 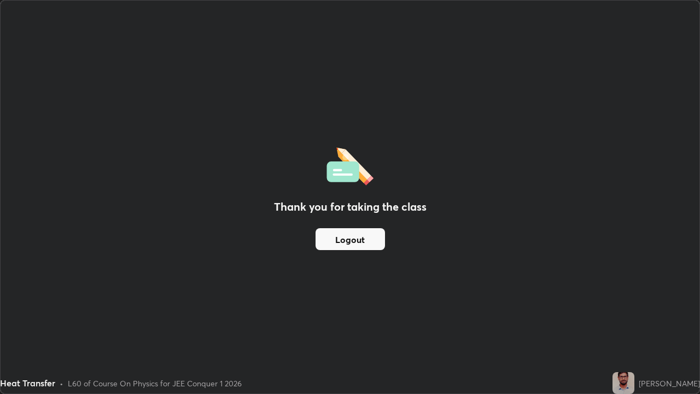 I want to click on button: Logout, so click(x=350, y=239).